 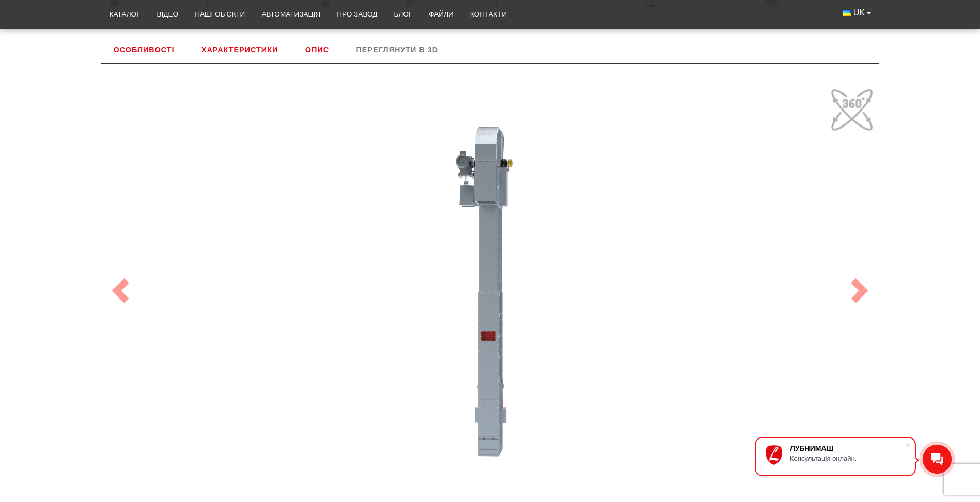 What do you see at coordinates (220, 14) in the screenshot?
I see `a: Наші об’єкти` at bounding box center [220, 14].